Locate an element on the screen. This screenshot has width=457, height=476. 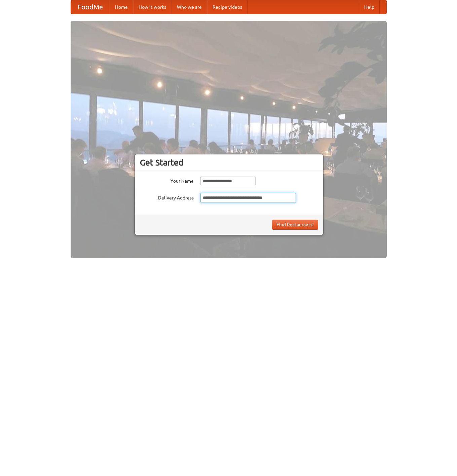
label: Delivery Address is located at coordinates (167, 197).